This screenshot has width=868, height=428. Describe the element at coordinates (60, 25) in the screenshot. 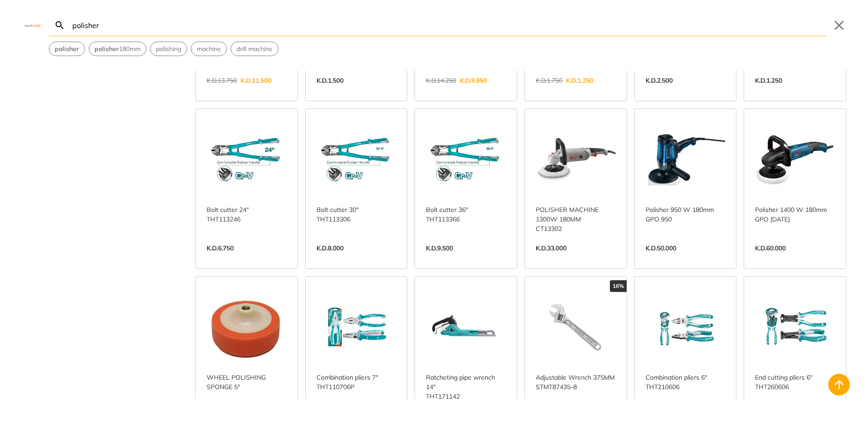

I see `svg: Search` at that location.